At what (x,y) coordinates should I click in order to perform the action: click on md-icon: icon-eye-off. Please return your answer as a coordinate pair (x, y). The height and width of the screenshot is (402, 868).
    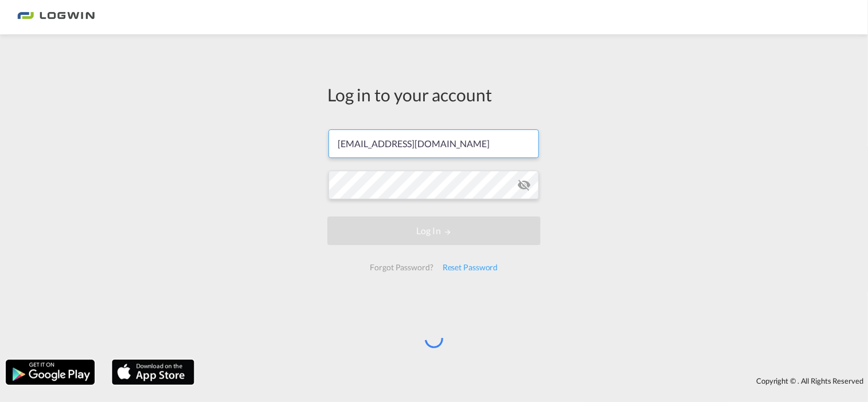
    Looking at the image, I should click on (524, 185).